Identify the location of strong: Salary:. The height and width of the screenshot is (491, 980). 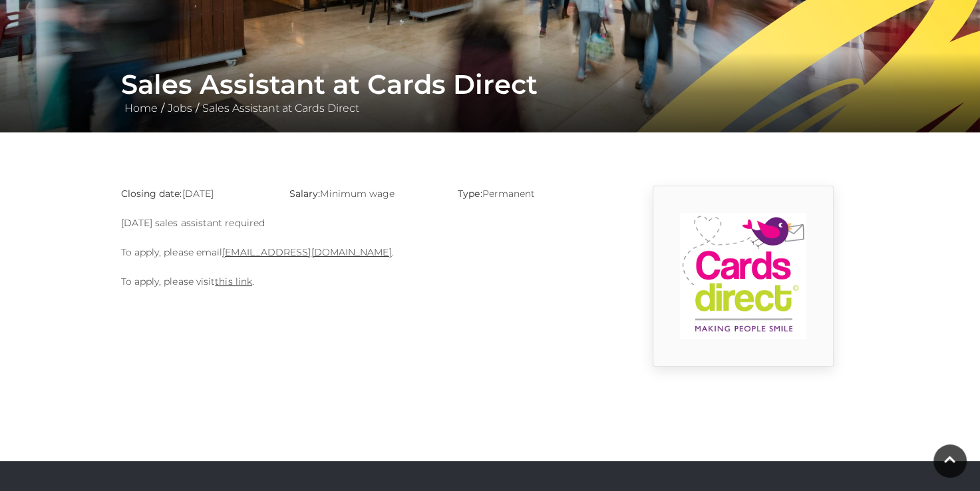
(305, 194).